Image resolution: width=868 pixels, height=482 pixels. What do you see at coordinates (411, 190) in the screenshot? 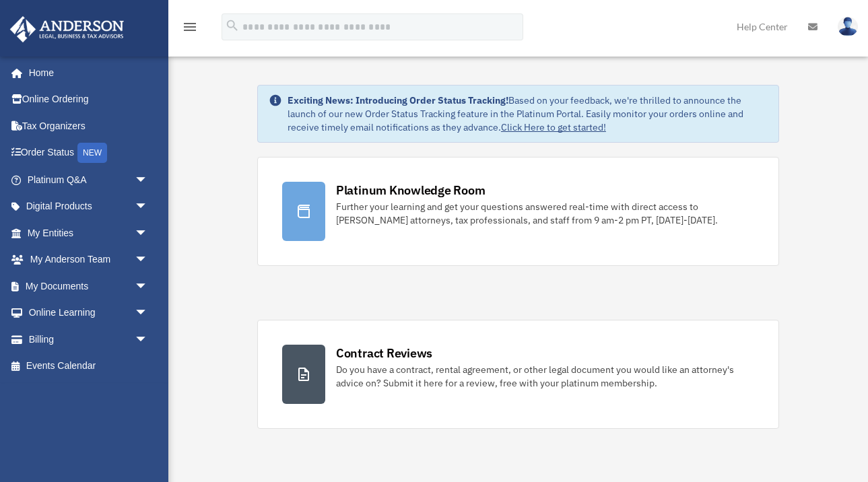
I see `div: Platinum Knowledge Room` at bounding box center [411, 190].